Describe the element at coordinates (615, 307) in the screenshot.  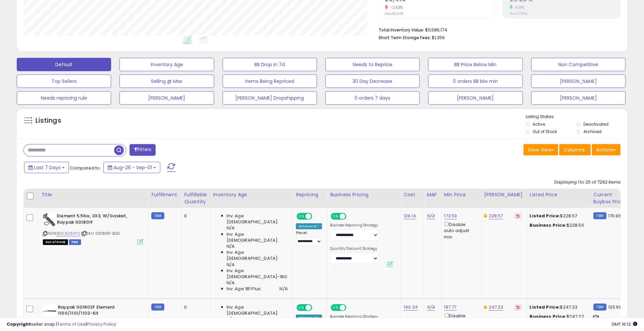
I see `span: 133.99` at that location.